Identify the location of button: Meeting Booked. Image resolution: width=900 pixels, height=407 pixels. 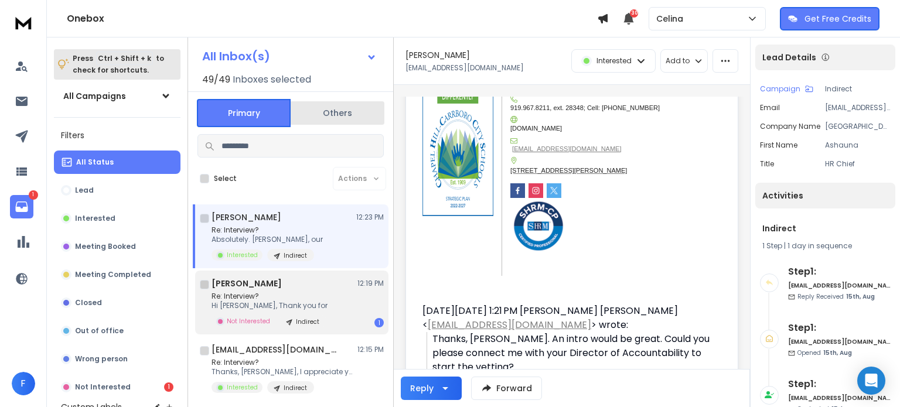
(117, 247).